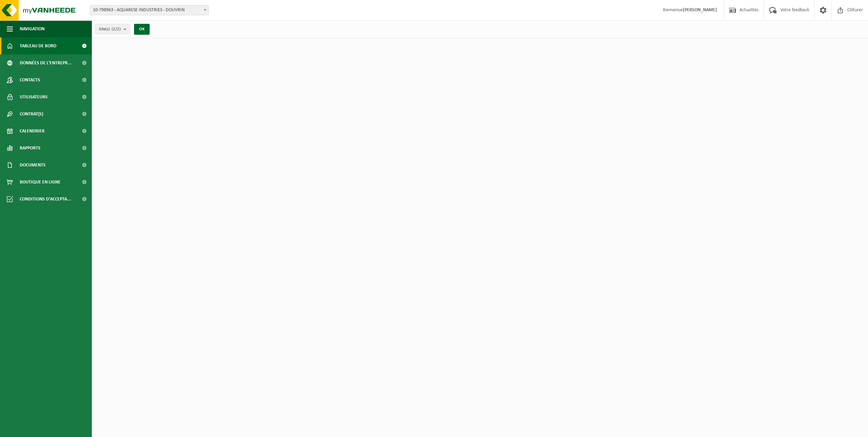  What do you see at coordinates (31, 114) in the screenshot?
I see `span: Contrat(s)` at bounding box center [31, 114].